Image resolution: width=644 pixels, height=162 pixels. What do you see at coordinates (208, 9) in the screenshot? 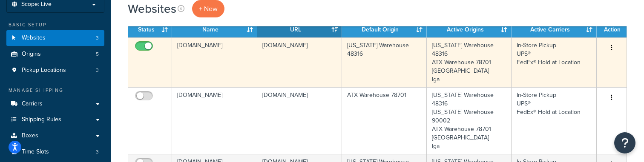
I see `span: + New` at bounding box center [208, 9].